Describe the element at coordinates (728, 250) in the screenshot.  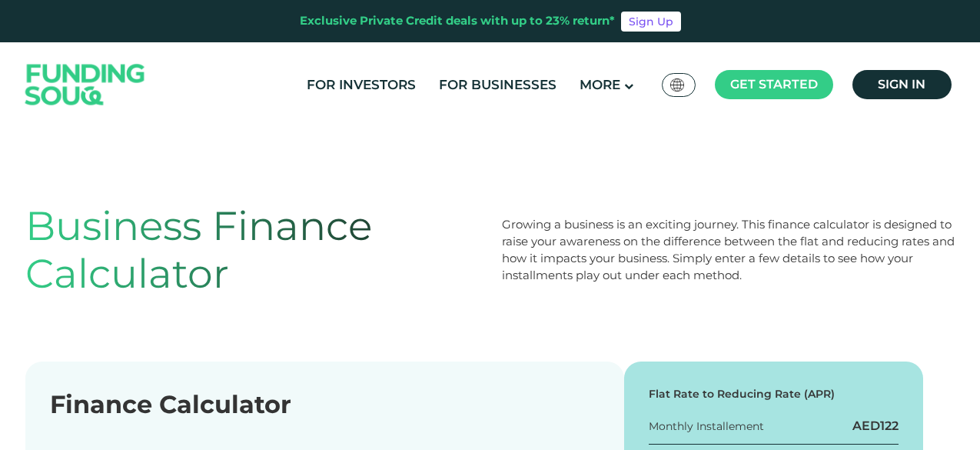
I see `div: Growing a business is an exciting journey. This finance calculator is designed to raise your awar...` at that location.